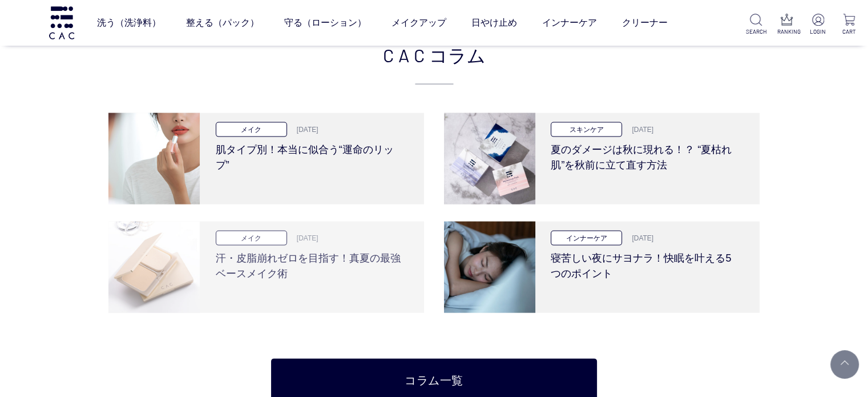  I want to click on img: logo, so click(61, 22).